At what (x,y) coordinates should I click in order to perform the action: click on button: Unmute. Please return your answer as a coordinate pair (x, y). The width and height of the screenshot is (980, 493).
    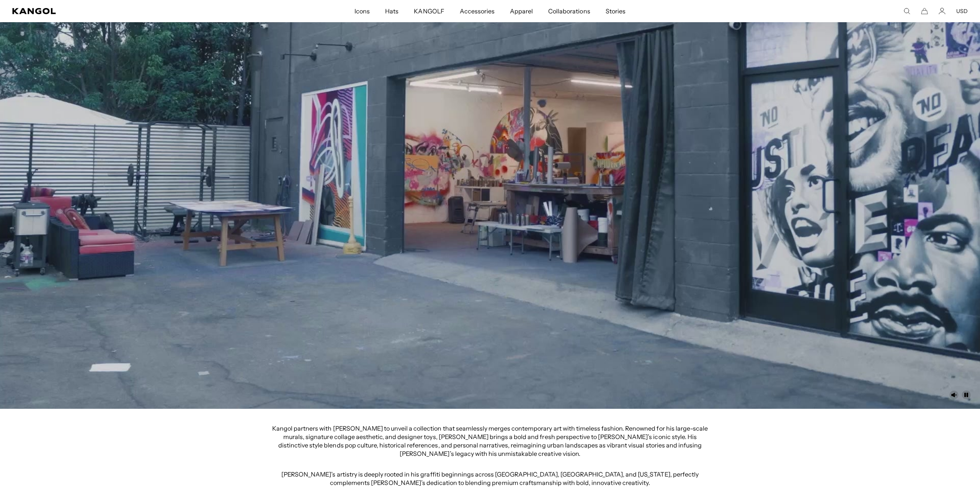
    Looking at the image, I should click on (953, 395).